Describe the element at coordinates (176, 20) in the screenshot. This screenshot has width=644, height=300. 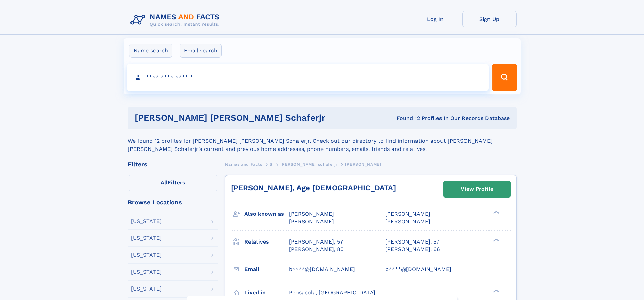
I see `img: Logo Names and Facts` at that location.